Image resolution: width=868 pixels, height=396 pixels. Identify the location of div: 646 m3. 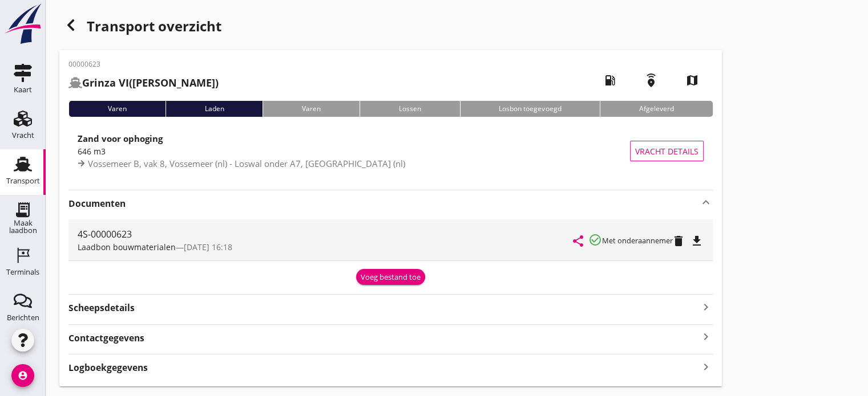
(354, 151).